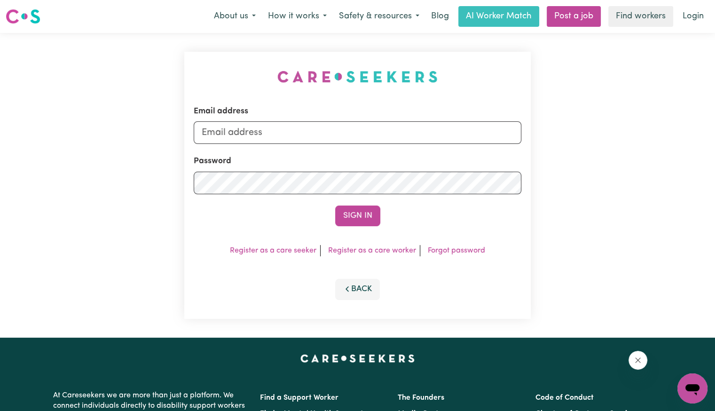 The height and width of the screenshot is (411, 715). What do you see at coordinates (297, 16) in the screenshot?
I see `button: How it works` at bounding box center [297, 16].